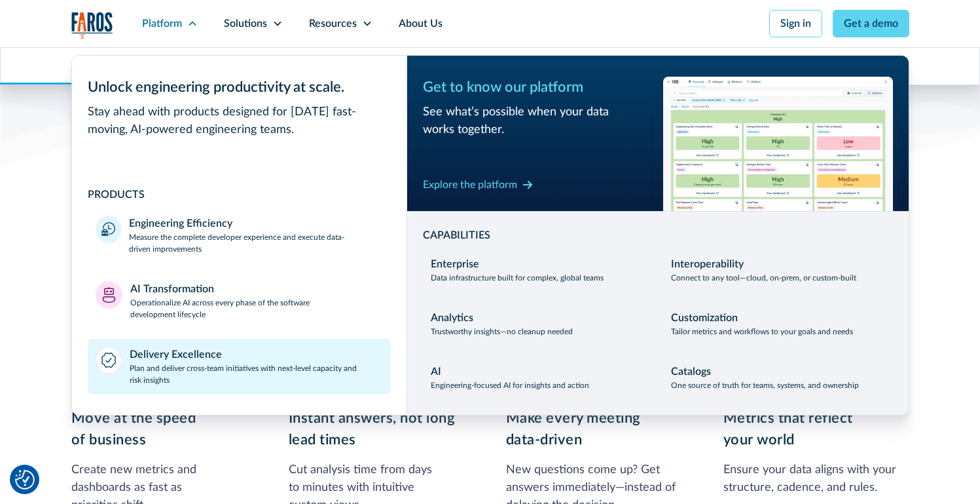 The image size is (980, 504). I want to click on p: Engineering-focused AI for insights and action, so click(510, 385).